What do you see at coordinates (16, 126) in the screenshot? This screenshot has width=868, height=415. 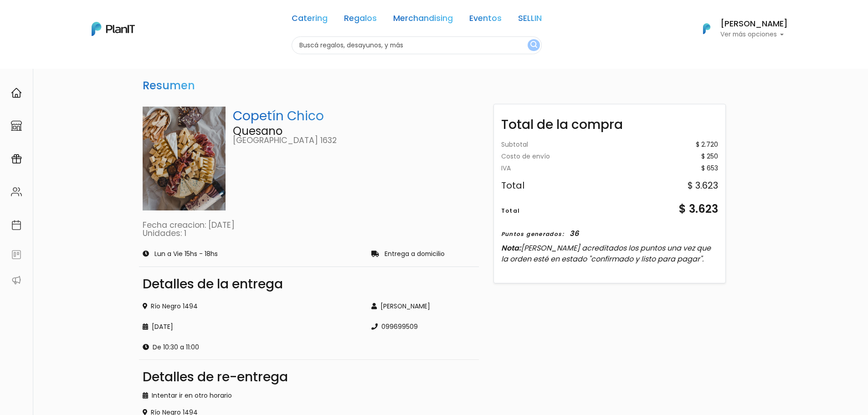 I see `img: marketplace-4ceaa7011d94191e9ded77b95e3339b90024bf715f7c57f8cf31f2d8c509eaba.svg` at bounding box center [16, 126].